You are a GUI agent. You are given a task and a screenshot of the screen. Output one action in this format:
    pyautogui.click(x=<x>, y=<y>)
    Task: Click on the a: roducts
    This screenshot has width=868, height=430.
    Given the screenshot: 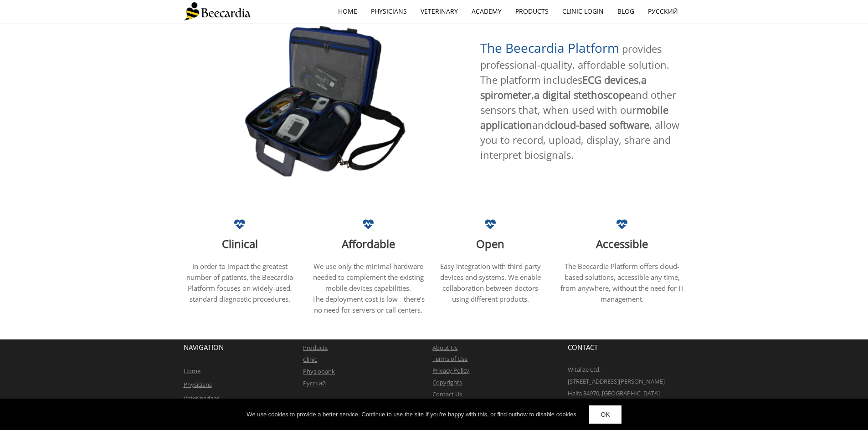 What is the action you would take?
    pyautogui.click(x=317, y=348)
    